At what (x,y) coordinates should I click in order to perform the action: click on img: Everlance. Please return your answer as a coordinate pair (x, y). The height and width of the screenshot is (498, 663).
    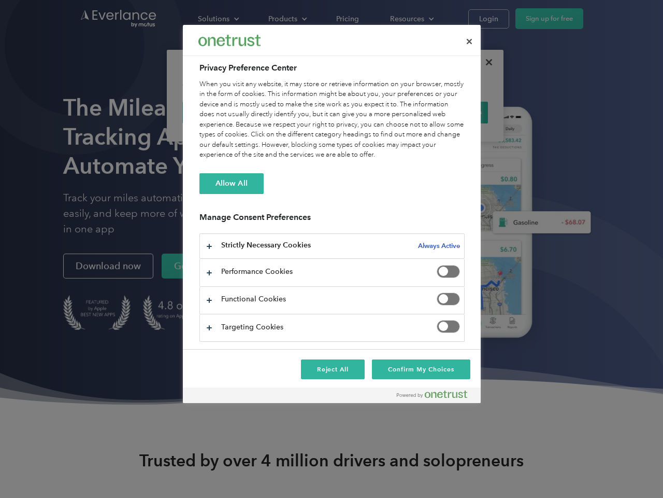
    Looking at the image, I should click on (230, 40).